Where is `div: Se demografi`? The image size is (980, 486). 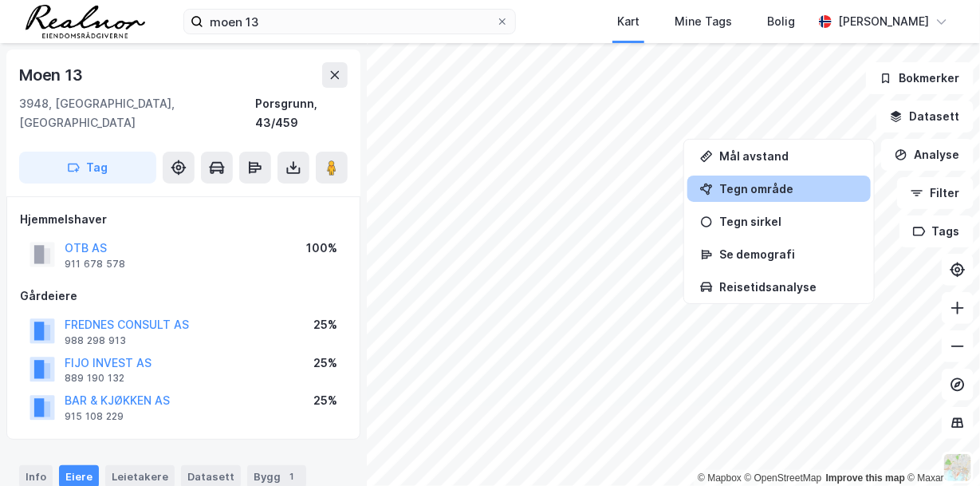
div: Se demografi is located at coordinates (788, 254).